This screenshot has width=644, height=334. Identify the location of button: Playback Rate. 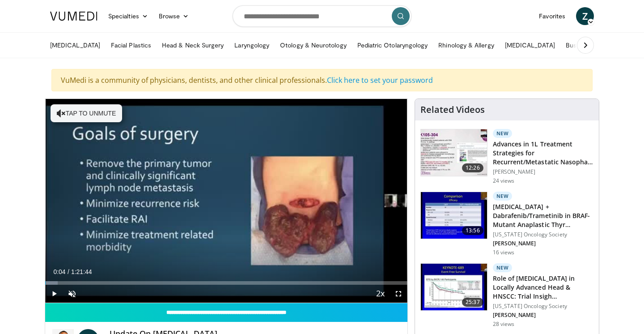
(380, 293).